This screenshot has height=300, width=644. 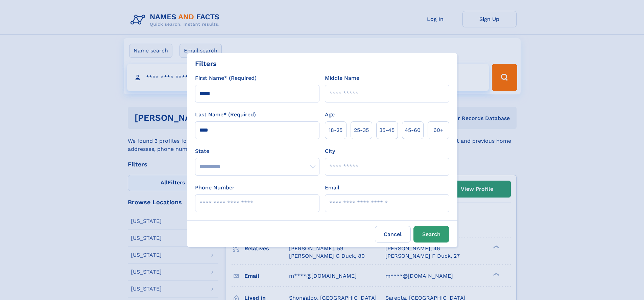 What do you see at coordinates (226, 78) in the screenshot?
I see `label: First Name* (Required)` at bounding box center [226, 78].